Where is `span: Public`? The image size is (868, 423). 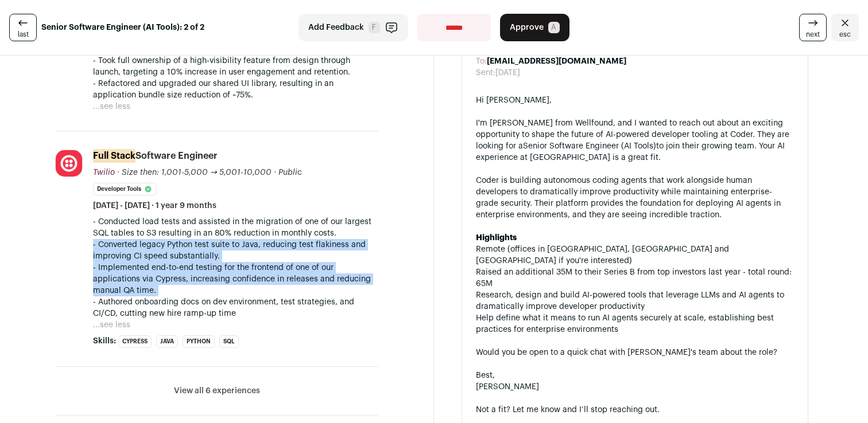
span: Public is located at coordinates (290, 173).